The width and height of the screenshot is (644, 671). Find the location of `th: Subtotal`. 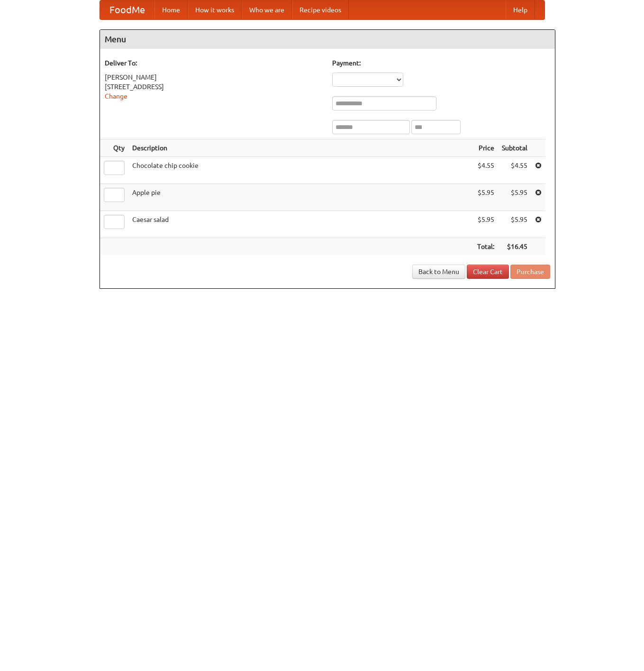

th: Subtotal is located at coordinates (515, 148).